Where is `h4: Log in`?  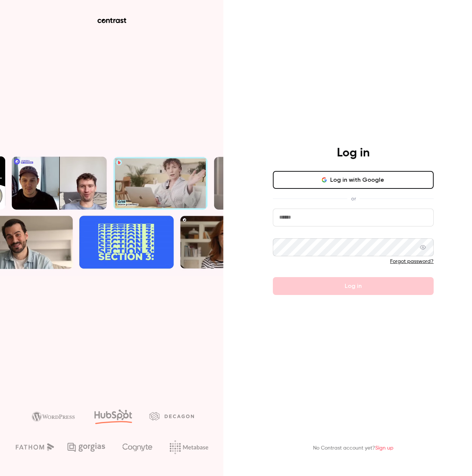 h4: Log in is located at coordinates (353, 153).